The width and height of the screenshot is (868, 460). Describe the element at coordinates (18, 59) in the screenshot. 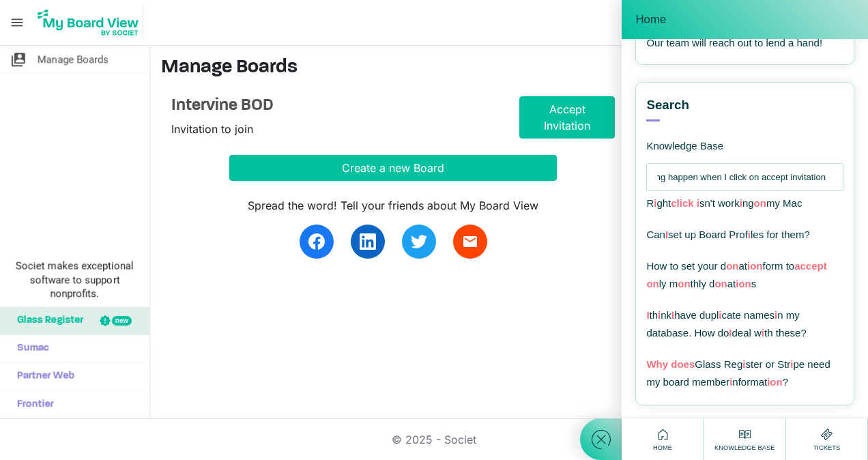

I see `span: switch_account` at that location.